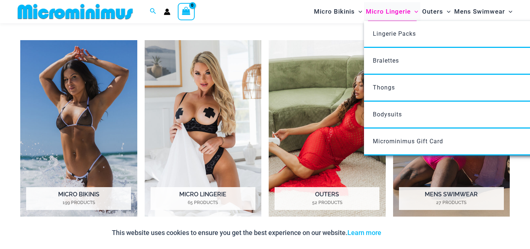 The image size is (530, 249). I want to click on a: Learn more, so click(365, 232).